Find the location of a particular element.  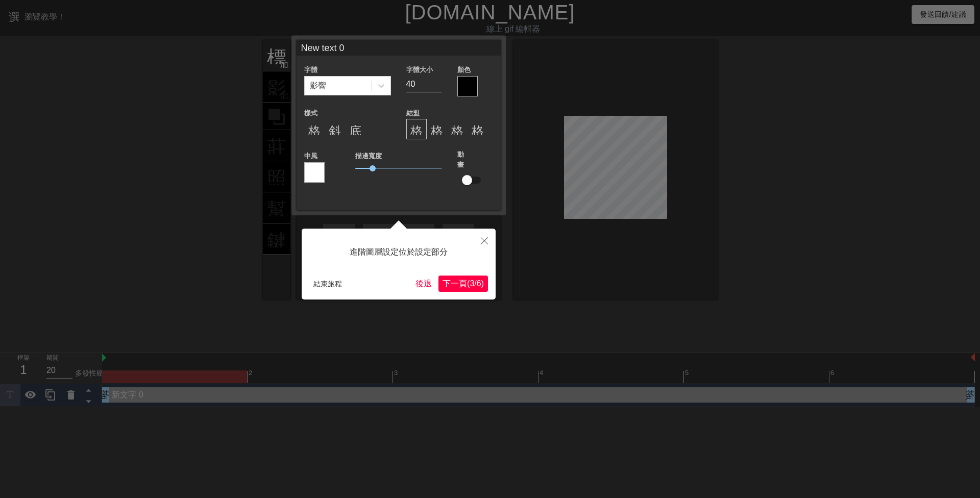

font: 3 is located at coordinates (471, 283).